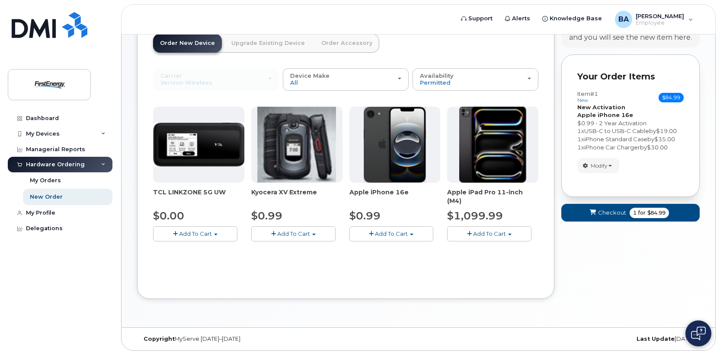 The height and width of the screenshot is (355, 720). Describe the element at coordinates (395, 145) in the screenshot. I see `img: iphone16e.png` at that location.